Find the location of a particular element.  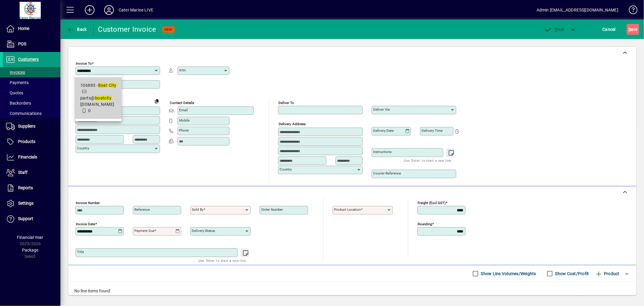

button: Back is located at coordinates (77, 30).